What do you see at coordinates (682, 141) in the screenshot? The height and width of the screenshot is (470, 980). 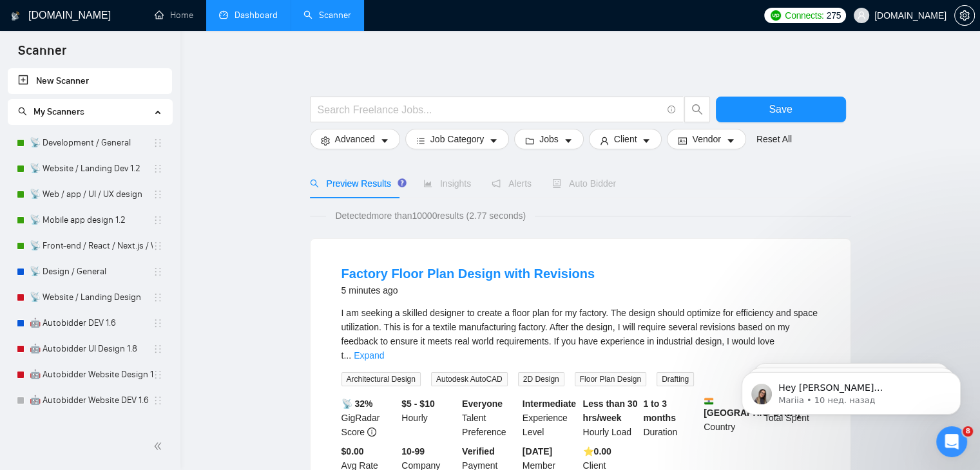 I see `span: idcard` at bounding box center [682, 141].